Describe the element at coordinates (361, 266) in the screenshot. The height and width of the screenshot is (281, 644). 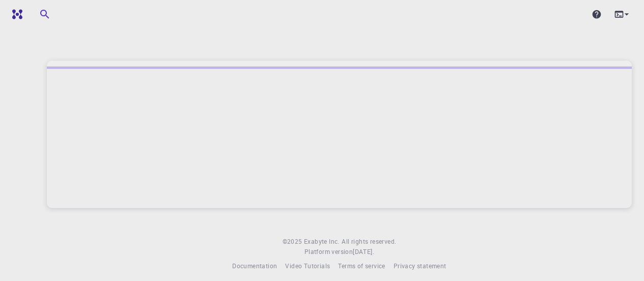
I see `span: Terms of service` at that location.